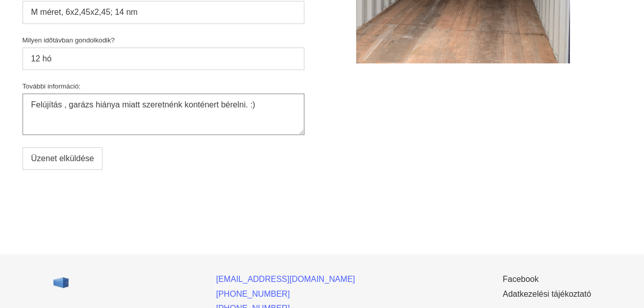  I want to click on input: pl 6 hónap, so click(163, 59).